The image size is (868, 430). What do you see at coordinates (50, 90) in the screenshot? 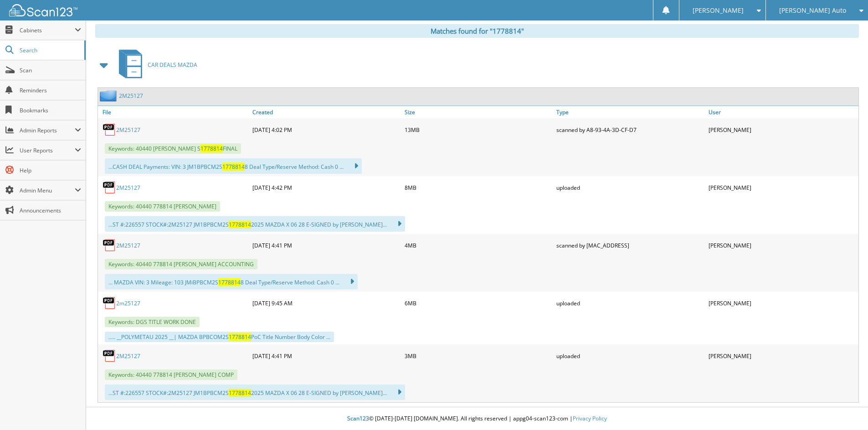
I see `span: Reminders` at bounding box center [50, 90].